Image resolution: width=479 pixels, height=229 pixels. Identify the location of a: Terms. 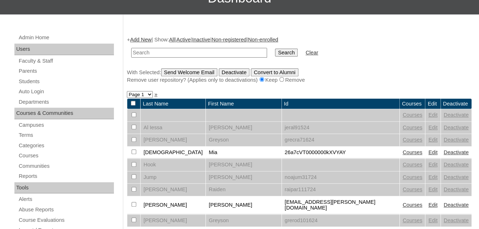
(66, 135).